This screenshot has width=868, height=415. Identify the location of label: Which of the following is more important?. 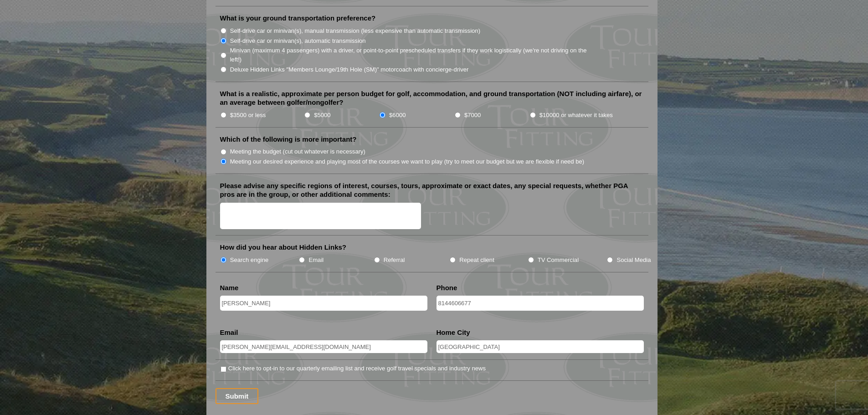
(288, 140).